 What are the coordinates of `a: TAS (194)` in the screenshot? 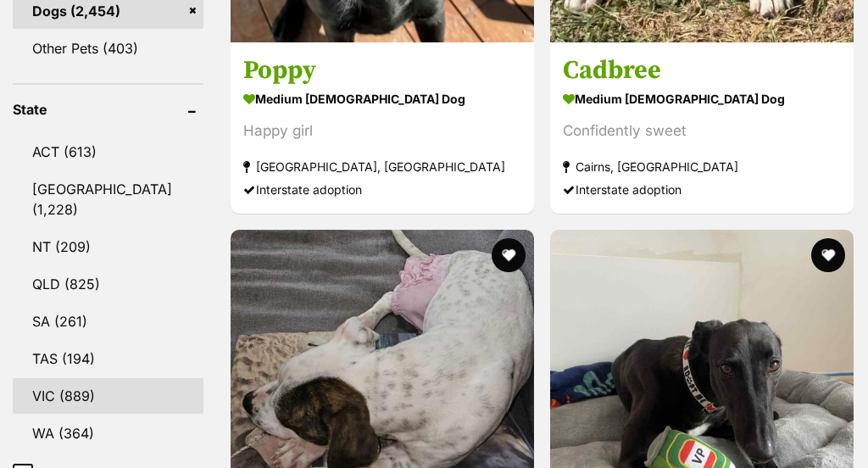 It's located at (108, 359).